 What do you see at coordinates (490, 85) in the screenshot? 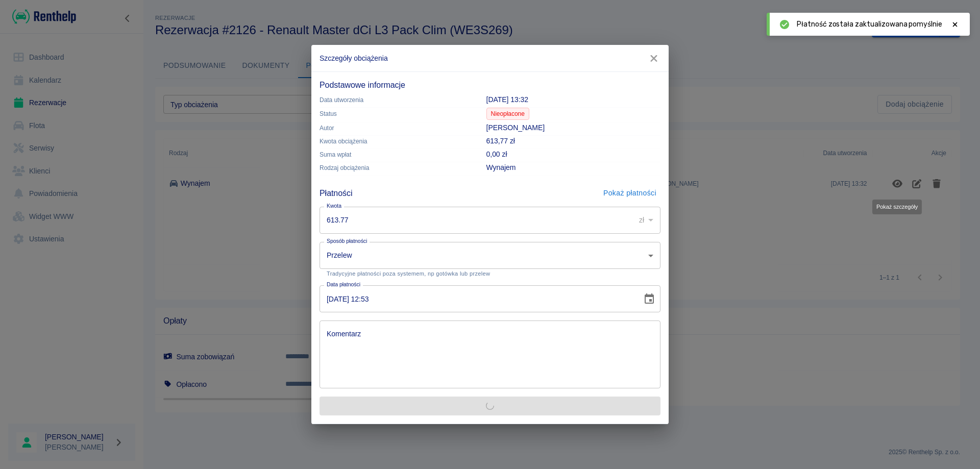
I see `h5: Podstawowe informacje` at bounding box center [490, 85].